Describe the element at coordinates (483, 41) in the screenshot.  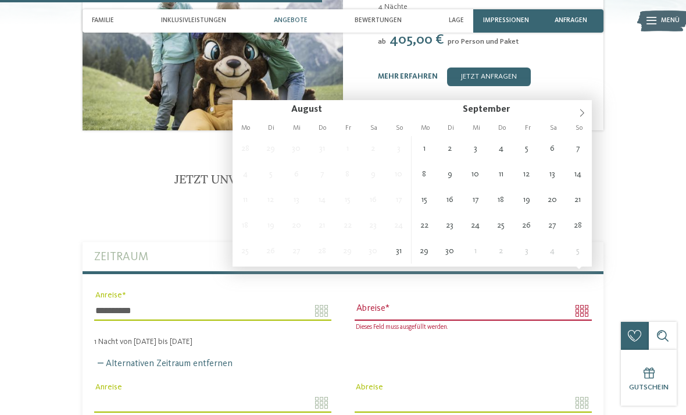
I see `span: pro Person und Paket` at that location.